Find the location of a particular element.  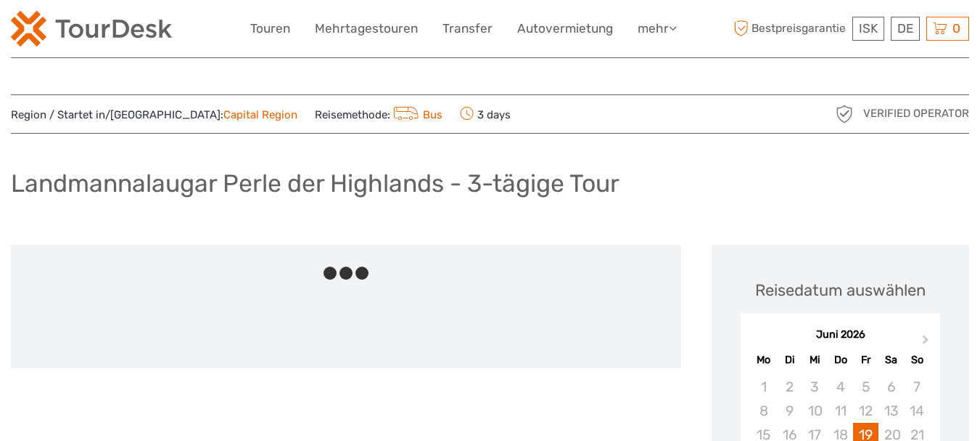

div: Do is located at coordinates (840, 360).